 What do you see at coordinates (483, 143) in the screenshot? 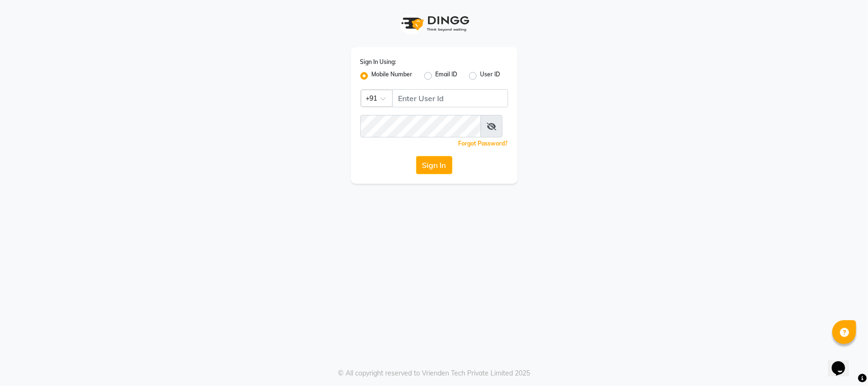
I see `a: Forgot Password?` at bounding box center [483, 143].